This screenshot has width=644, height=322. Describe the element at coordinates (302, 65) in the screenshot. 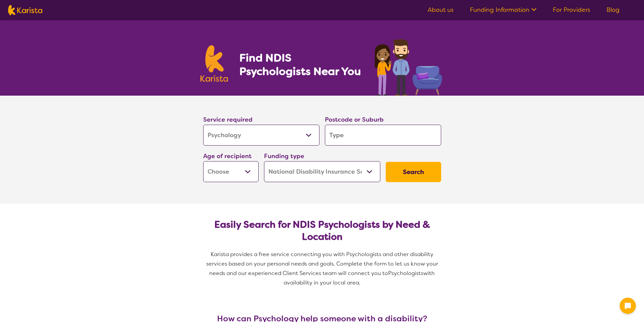

I see `h1: Find NDIS Psychologists Near You` at that location.